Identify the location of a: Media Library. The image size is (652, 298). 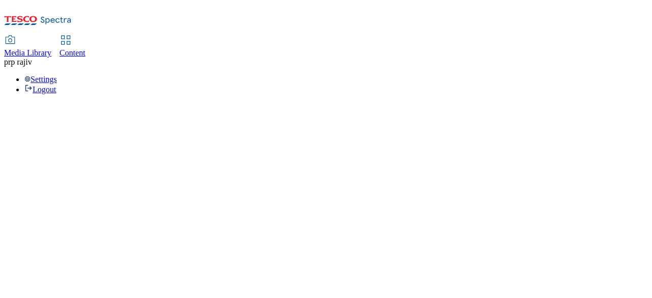
(28, 47).